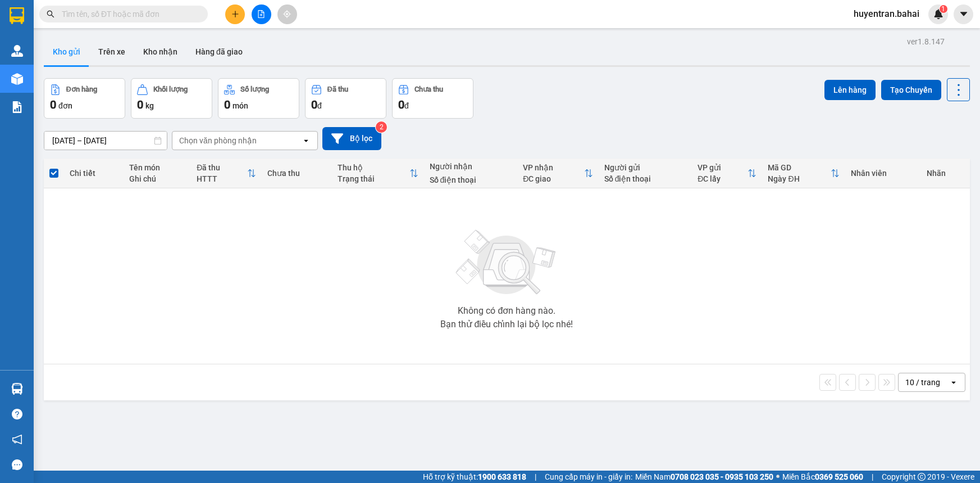 The width and height of the screenshot is (980, 483). Describe the element at coordinates (254, 89) in the screenshot. I see `div: Số lượng` at that location.